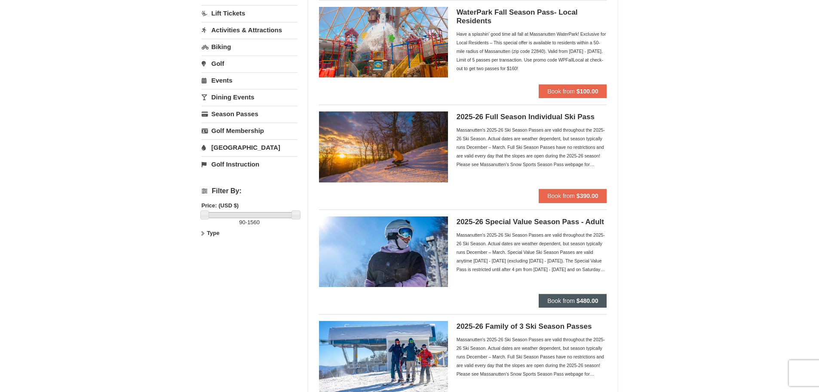 This screenshot has width=819, height=392. What do you see at coordinates (220, 205) in the screenshot?
I see `strong: Price: (USD $)` at bounding box center [220, 205].